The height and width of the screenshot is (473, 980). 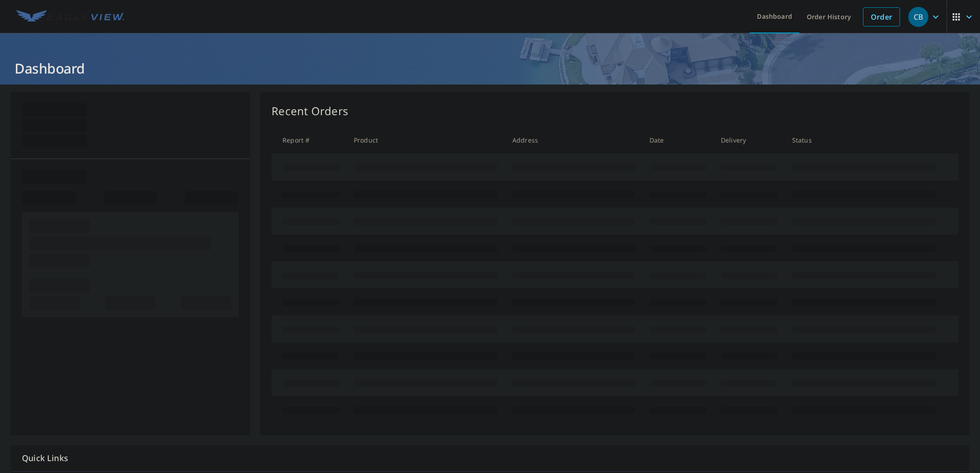 I want to click on h1: Dashboard, so click(x=490, y=68).